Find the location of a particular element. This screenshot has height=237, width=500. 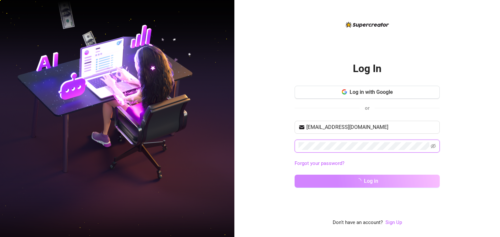

span: Log in with Google is located at coordinates (371, 92).